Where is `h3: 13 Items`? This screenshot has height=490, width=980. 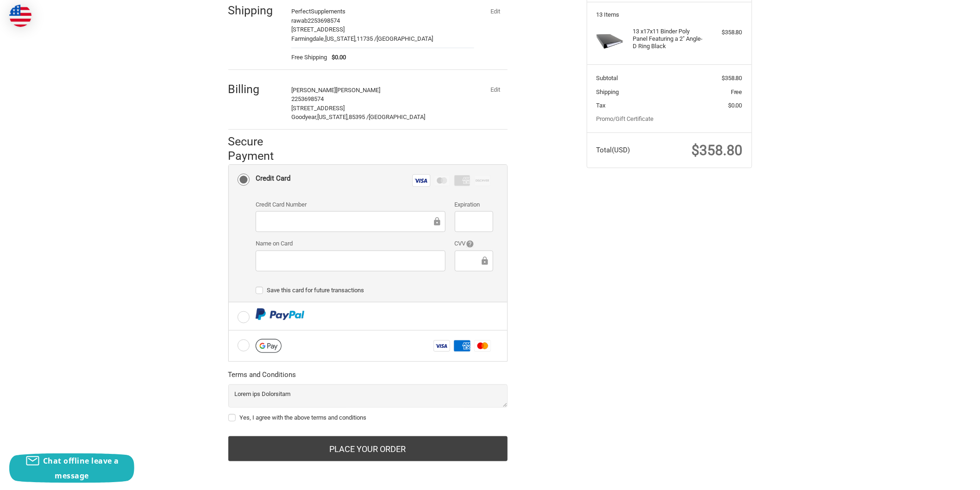
h3: 13 Items is located at coordinates (670, 15).